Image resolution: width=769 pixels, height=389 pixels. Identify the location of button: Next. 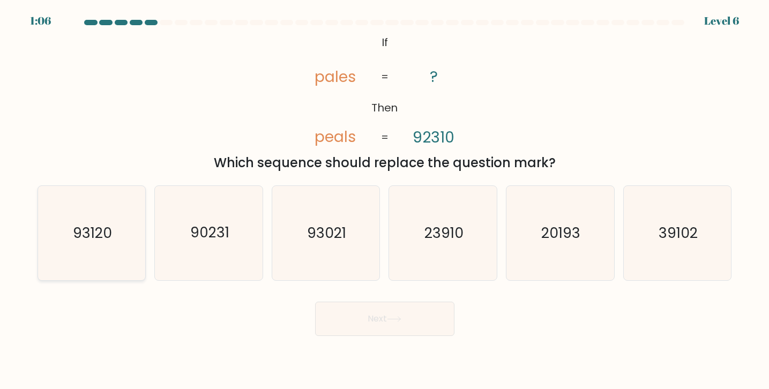
(385, 319).